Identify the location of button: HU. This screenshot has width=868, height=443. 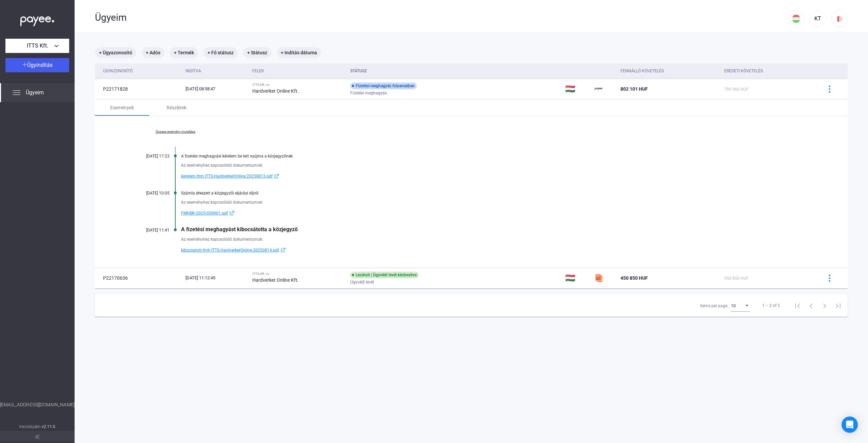
(796, 18).